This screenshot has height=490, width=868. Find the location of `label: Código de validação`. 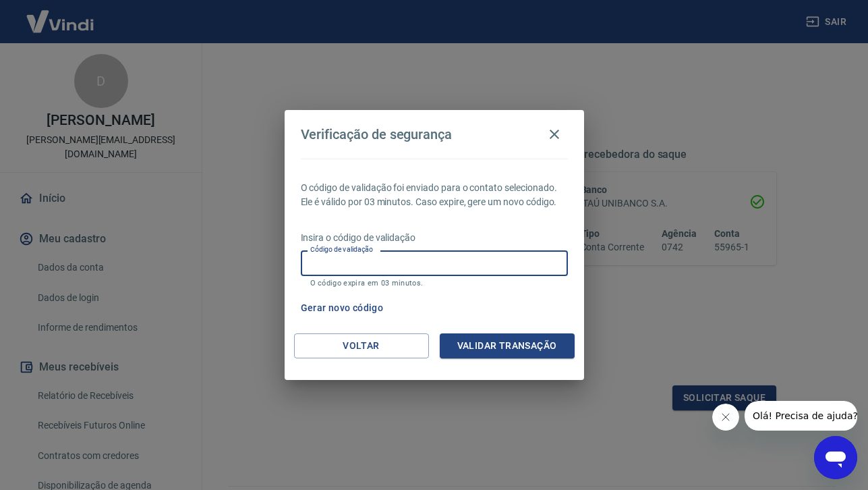

label: Código de validação is located at coordinates (341, 249).